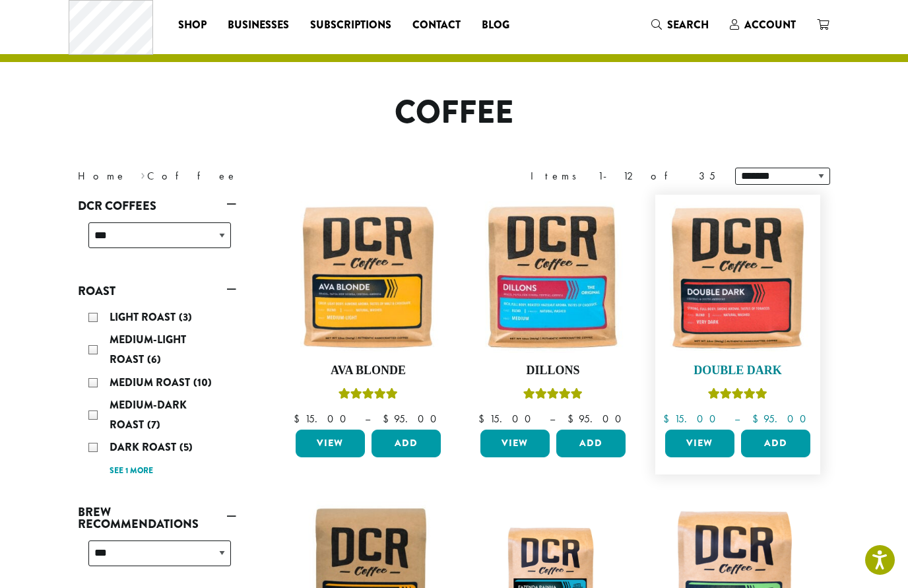 The height and width of the screenshot is (588, 908). What do you see at coordinates (553, 313) in the screenshot?
I see `a: DillonsRated 5.00 out of 5` at bounding box center [553, 313].